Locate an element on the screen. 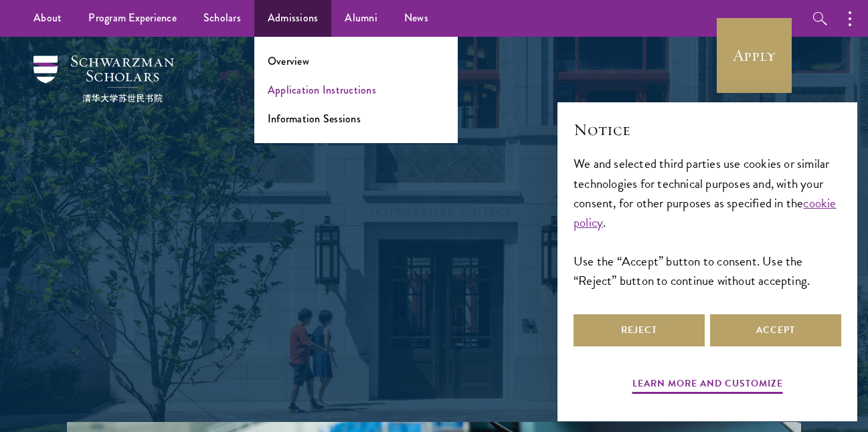  h2: Notice is located at coordinates (707, 130).